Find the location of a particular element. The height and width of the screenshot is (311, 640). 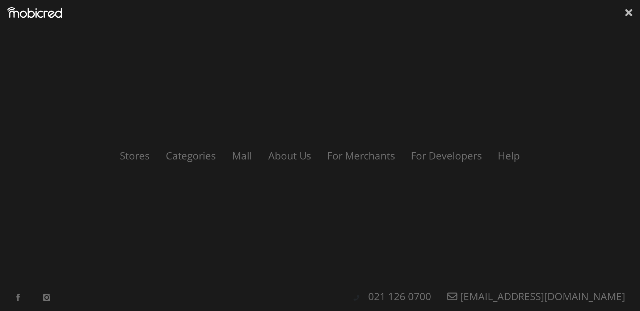

a: Mall is located at coordinates (242, 156).